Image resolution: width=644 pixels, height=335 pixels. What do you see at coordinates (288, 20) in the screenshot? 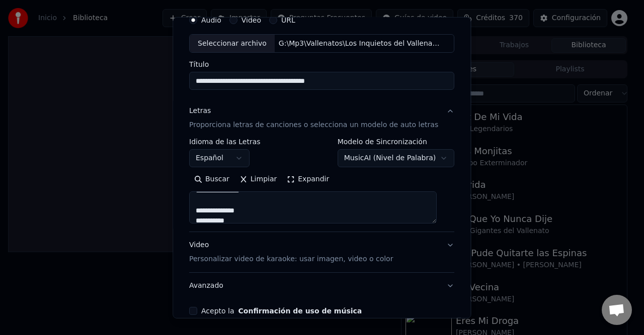
I see `label: URL` at bounding box center [288, 20].